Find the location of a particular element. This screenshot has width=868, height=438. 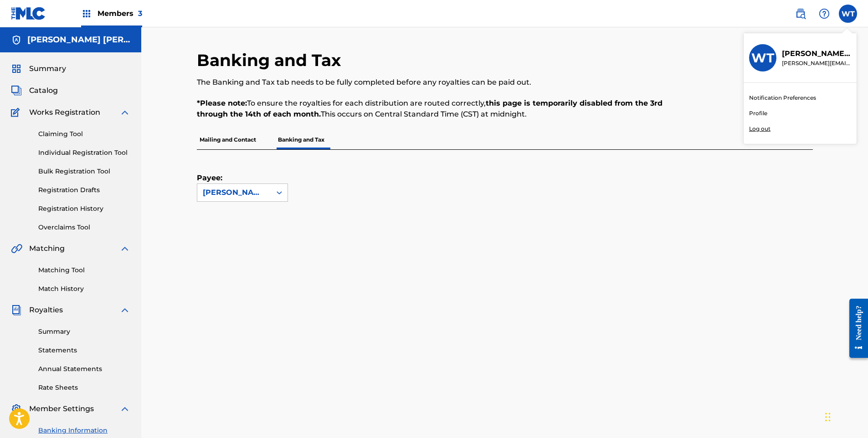

div: Need help? is located at coordinates (16, 31).